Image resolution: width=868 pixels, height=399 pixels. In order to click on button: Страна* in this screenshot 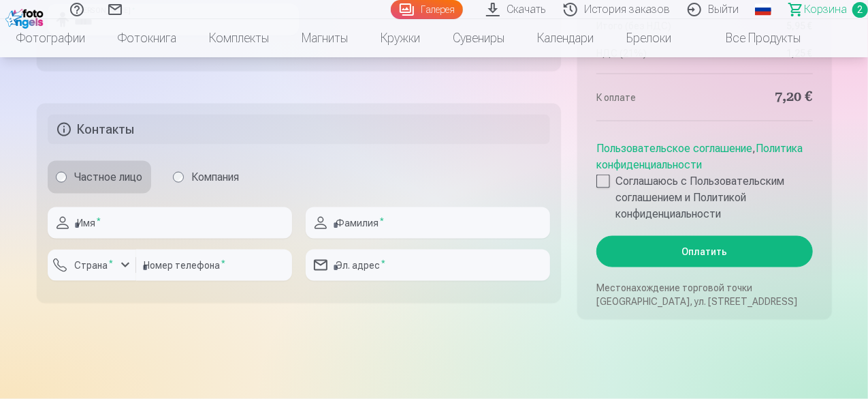, I will do `click(92, 265)`.